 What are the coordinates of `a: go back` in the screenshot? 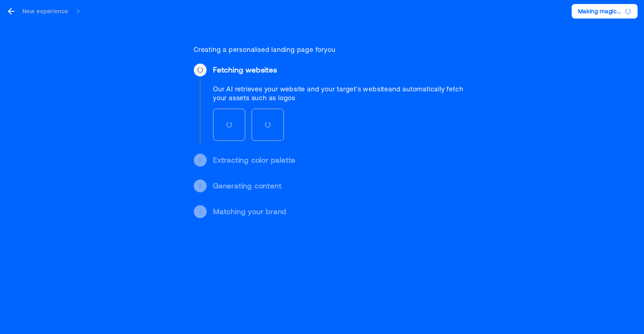 It's located at (11, 11).